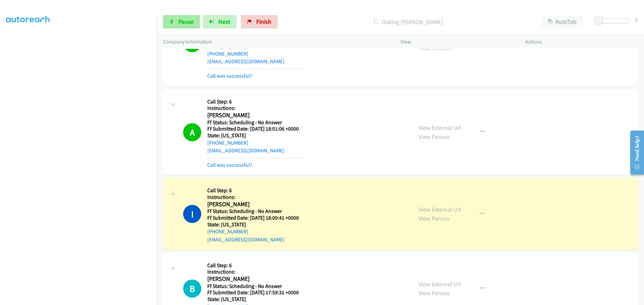 The image size is (644, 305). Describe the element at coordinates (636, 19) in the screenshot. I see `div: 0` at that location.